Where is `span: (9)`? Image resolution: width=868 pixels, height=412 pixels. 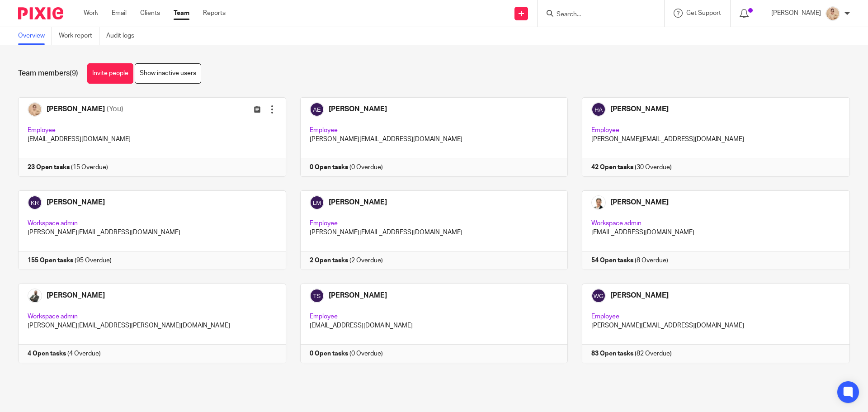 span: (9) is located at coordinates (74, 73).